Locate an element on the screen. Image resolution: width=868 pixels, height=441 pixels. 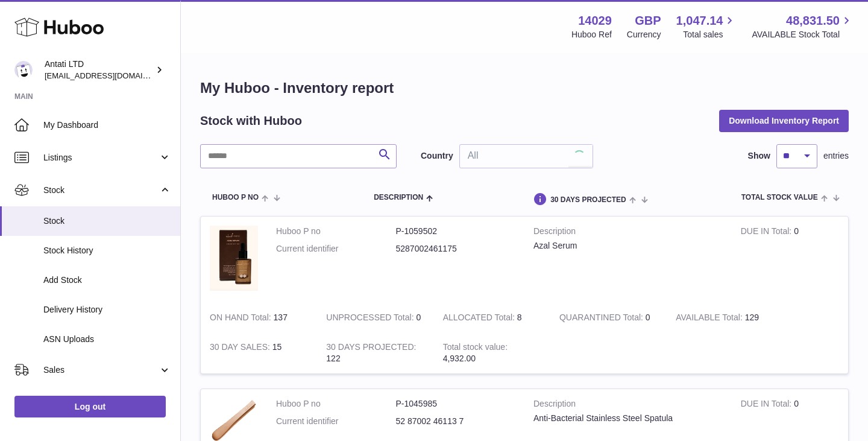
dd: 52 87002 46113 7 is located at coordinates (455, 421).